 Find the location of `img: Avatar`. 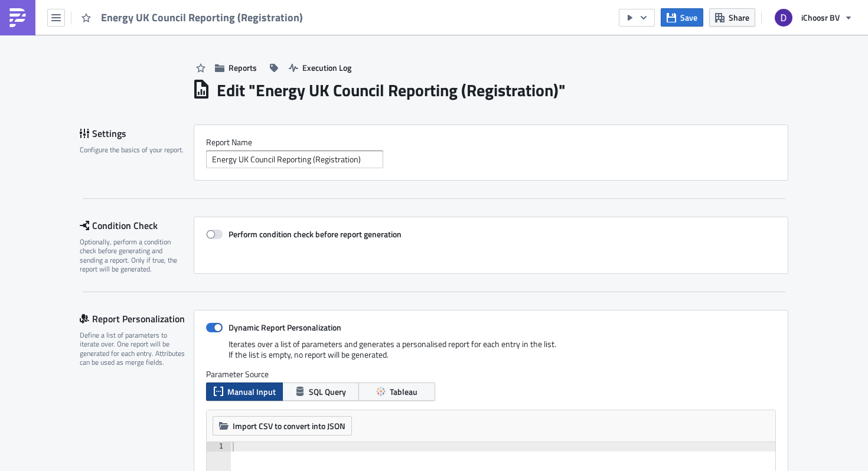

img: Avatar is located at coordinates (783, 18).